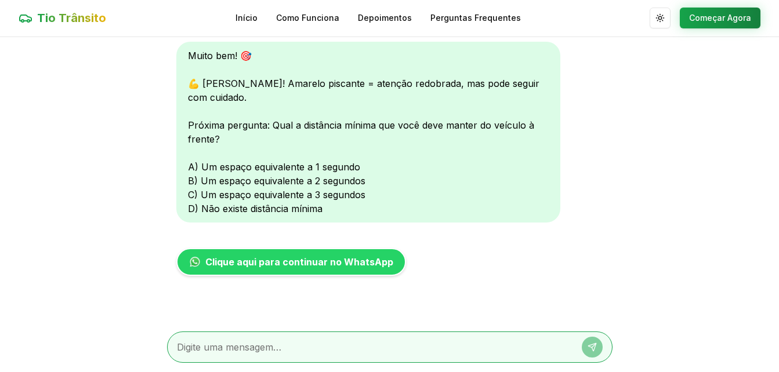 The width and height of the screenshot is (779, 372). What do you see at coordinates (71, 18) in the screenshot?
I see `span: Tio Trânsito` at bounding box center [71, 18].